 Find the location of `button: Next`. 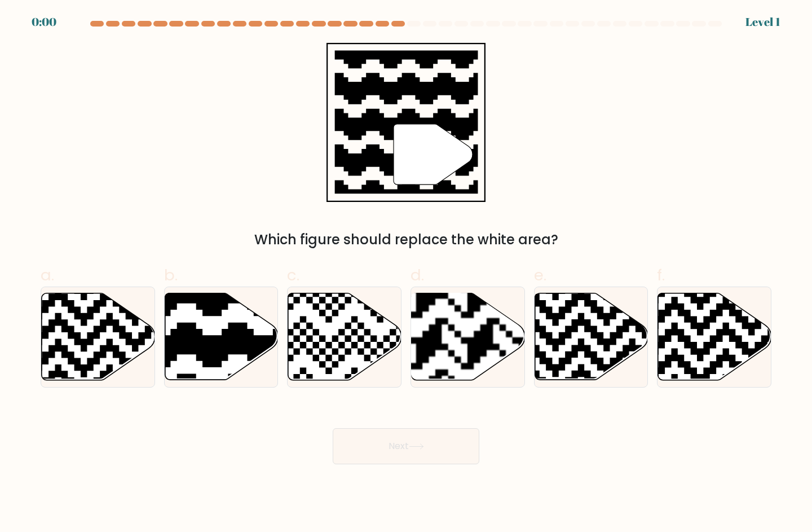

button: Next is located at coordinates (406, 446).